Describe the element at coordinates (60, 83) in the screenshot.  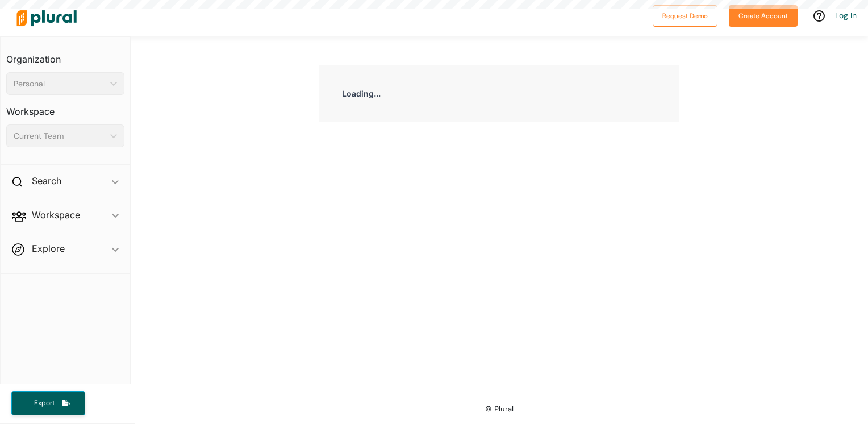
I see `div: Personal` at that location.